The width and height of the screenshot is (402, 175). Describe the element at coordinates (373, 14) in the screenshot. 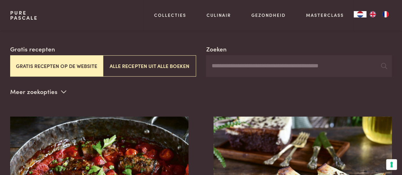

I see `aside: Language selected: Nederlands` at that location.